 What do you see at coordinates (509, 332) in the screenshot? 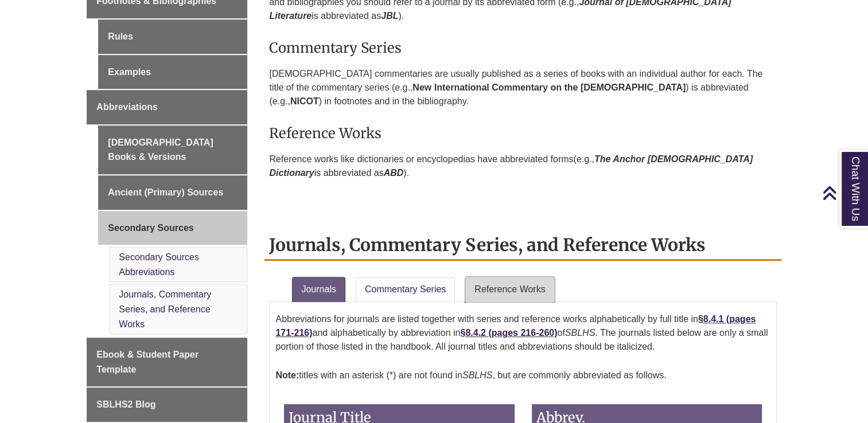
I see `a: §8.4.2 (pages 216-260)` at bounding box center [509, 332].